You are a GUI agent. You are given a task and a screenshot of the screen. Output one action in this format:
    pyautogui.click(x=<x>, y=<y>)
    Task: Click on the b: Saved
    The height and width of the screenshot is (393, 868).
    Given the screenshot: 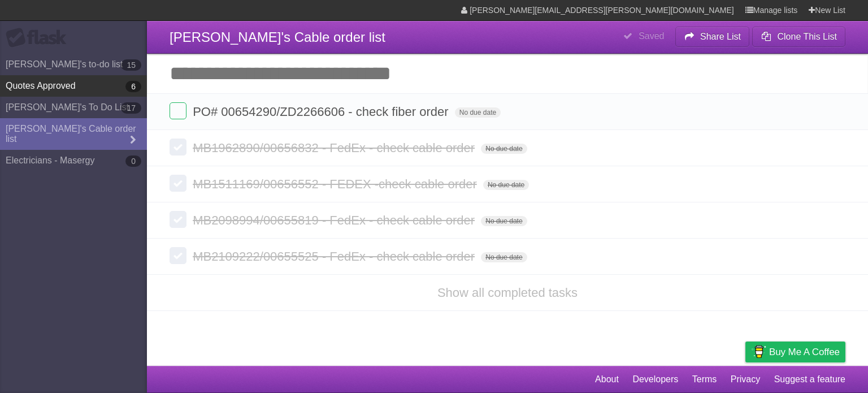 What is the action you would take?
    pyautogui.click(x=651, y=35)
    